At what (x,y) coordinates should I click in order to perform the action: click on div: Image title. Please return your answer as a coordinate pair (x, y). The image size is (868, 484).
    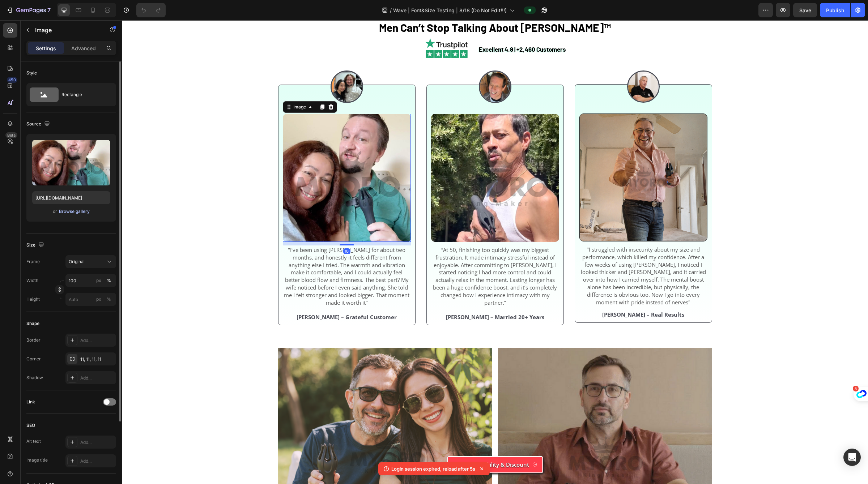
    Looking at the image, I should click on (37, 460).